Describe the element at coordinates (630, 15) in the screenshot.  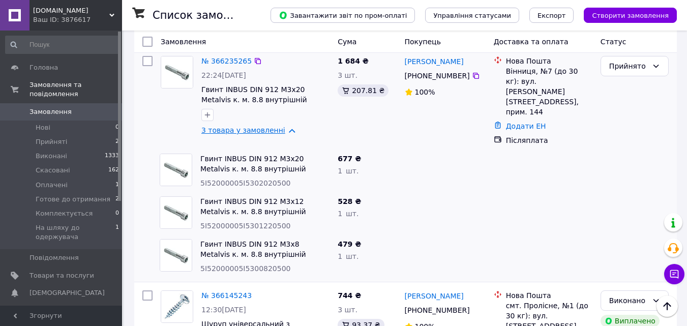
I see `button: Створити замовлення` at that location.